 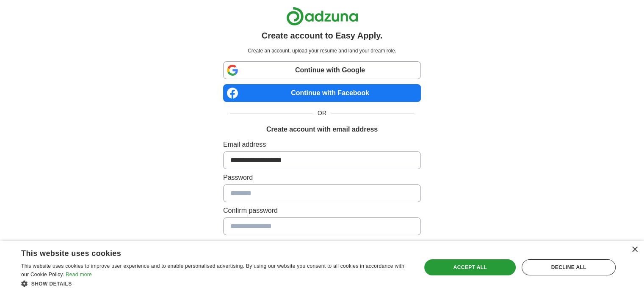 I want to click on span: Show details, so click(x=52, y=284).